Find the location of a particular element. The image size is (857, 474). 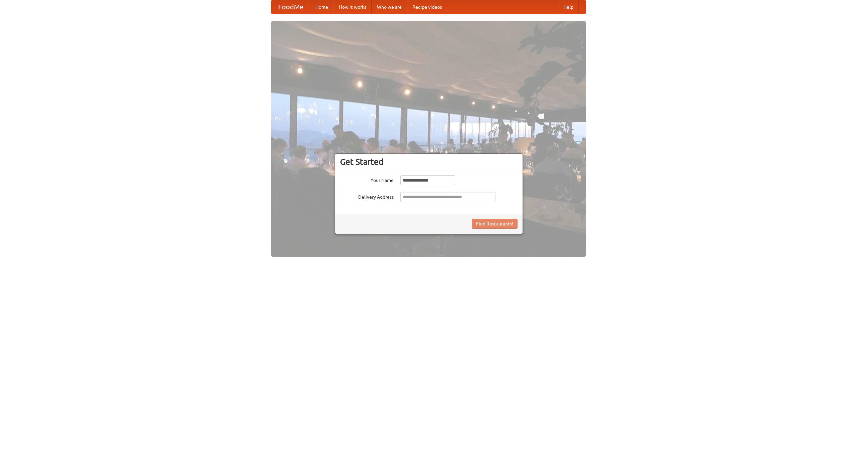

button: Find Restaurants! is located at coordinates (495, 224).